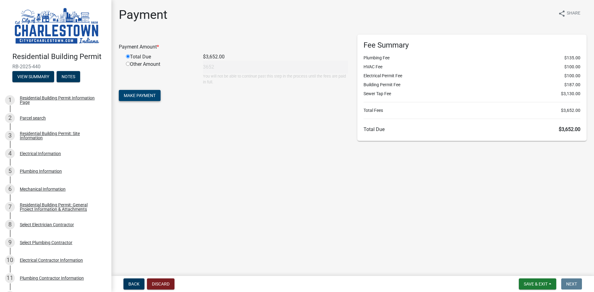 The image size is (594, 292). What do you see at coordinates (10, 243) in the screenshot?
I see `div: 9` at bounding box center [10, 243].